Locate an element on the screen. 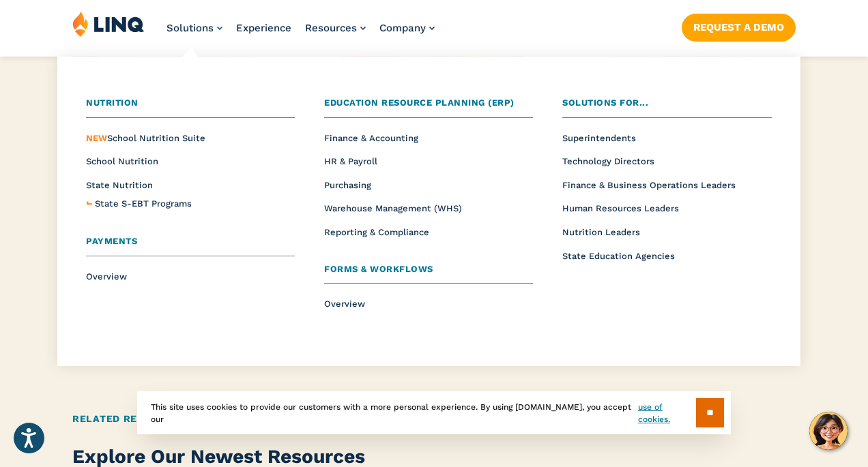 The image size is (868, 467). nav: Button Navigation is located at coordinates (738, 26).